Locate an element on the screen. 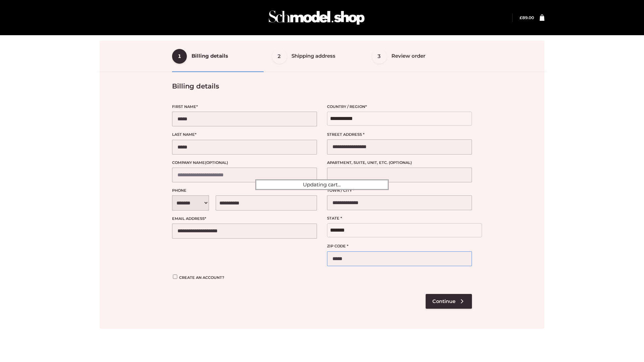  a: Schmodel Admin 964 is located at coordinates (316, 17).